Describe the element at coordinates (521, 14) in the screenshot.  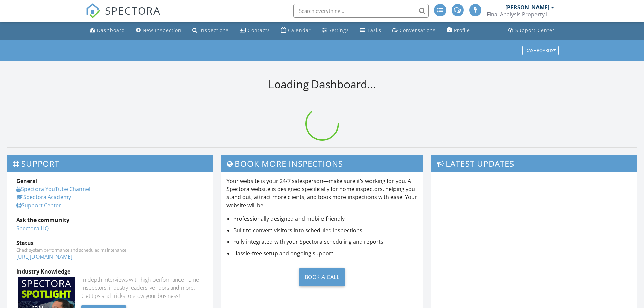
I see `div: Final Analysis Property Inspections` at that location.